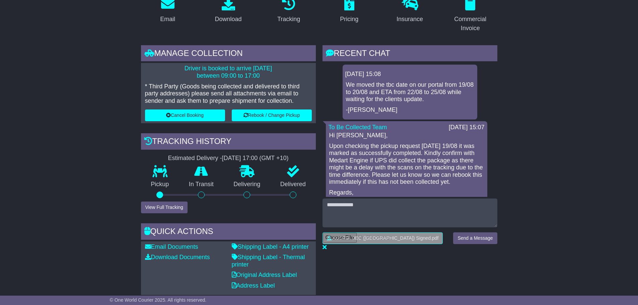  Describe the element at coordinates (185, 115) in the screenshot. I see `button: Cancel Booking` at that location.